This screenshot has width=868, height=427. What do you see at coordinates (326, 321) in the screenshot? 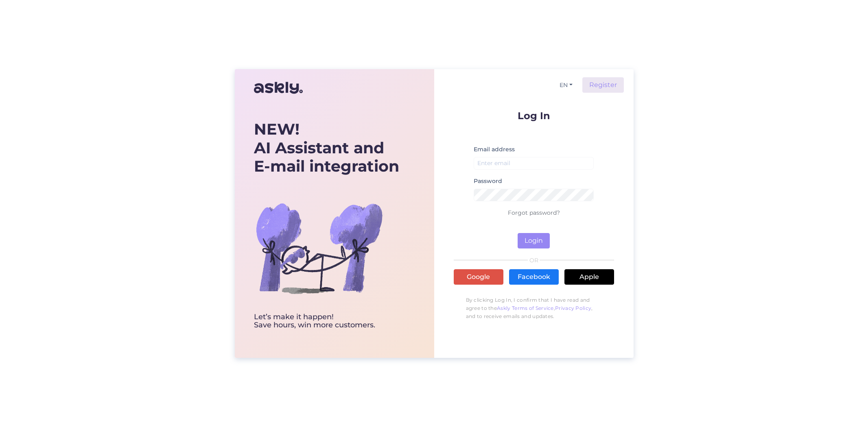
I see `div: Let’s make it happen! Save hours, win more customers.` at bounding box center [326, 321].